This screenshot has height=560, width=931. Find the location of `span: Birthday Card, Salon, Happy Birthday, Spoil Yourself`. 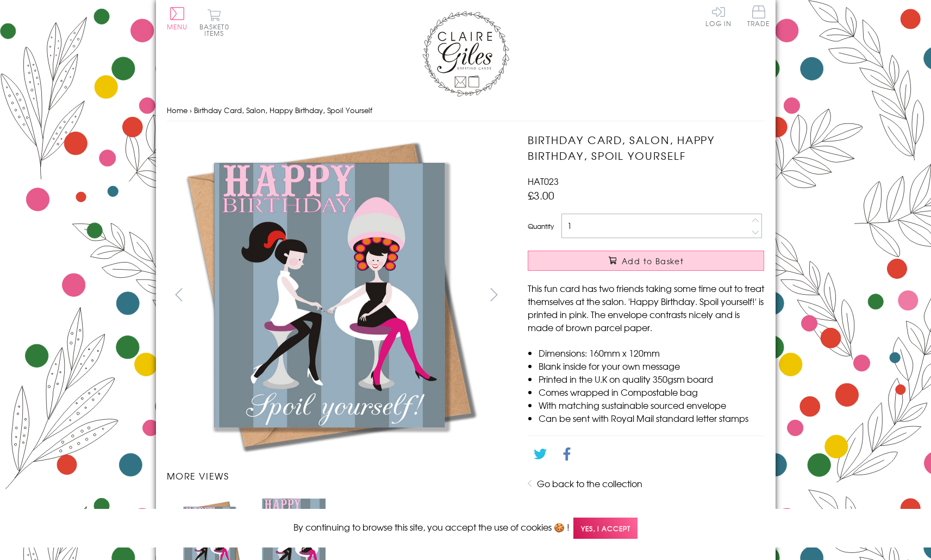

span: Birthday Card, Salon, Happy Birthday, Spoil Yourself is located at coordinates (283, 110).